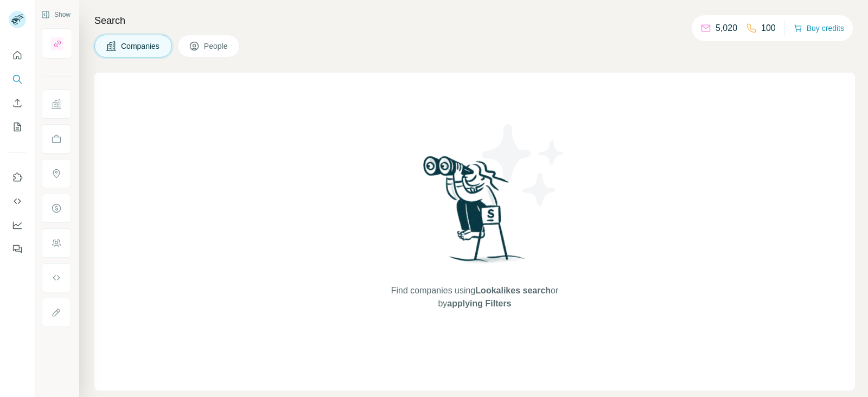  I want to click on h4: Search, so click(475, 21).